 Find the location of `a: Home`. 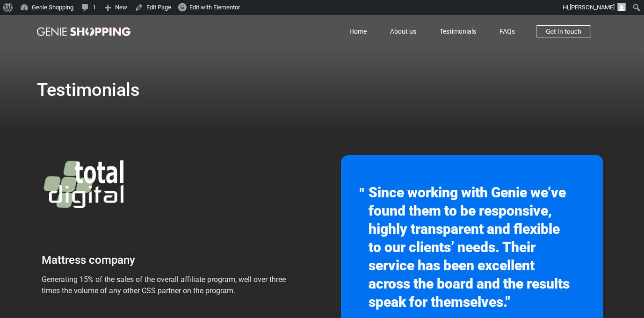

a: Home is located at coordinates (358, 31).